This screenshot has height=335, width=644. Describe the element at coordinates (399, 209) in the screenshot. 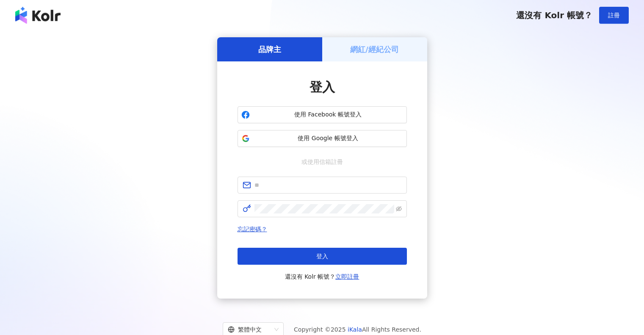

I see `span: eye-invisible` at that location.